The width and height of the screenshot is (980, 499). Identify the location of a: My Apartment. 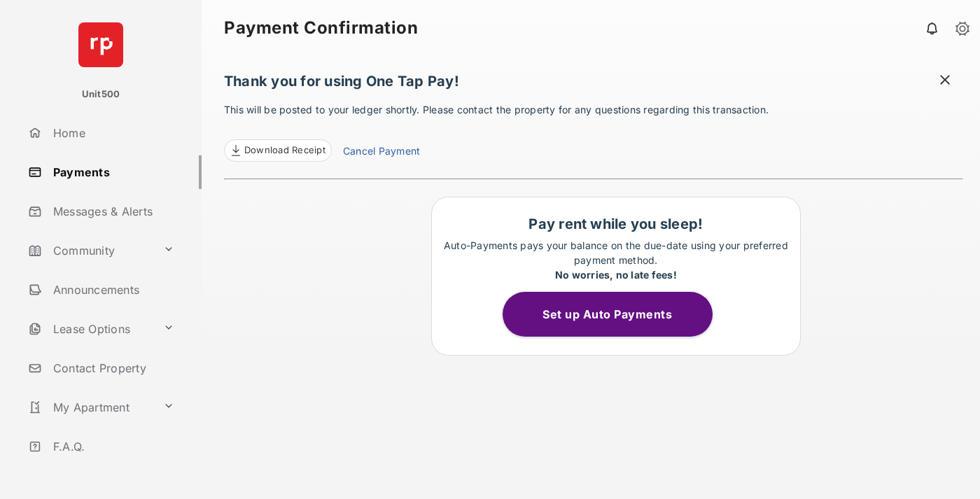
(90, 407).